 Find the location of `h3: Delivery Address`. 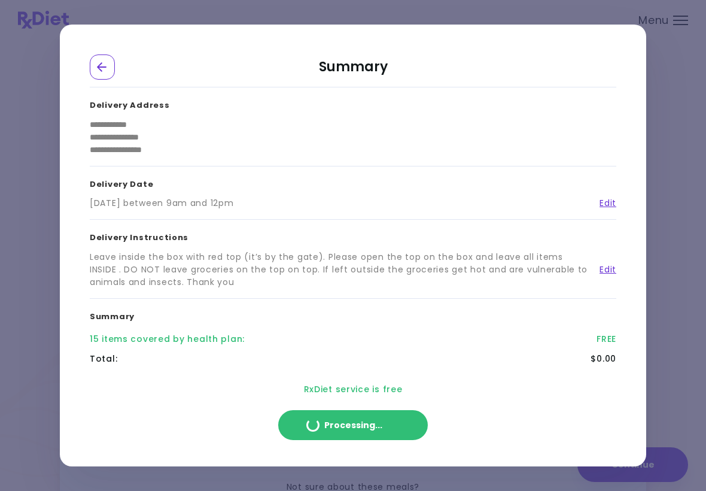

h3: Delivery Address is located at coordinates (353, 103).